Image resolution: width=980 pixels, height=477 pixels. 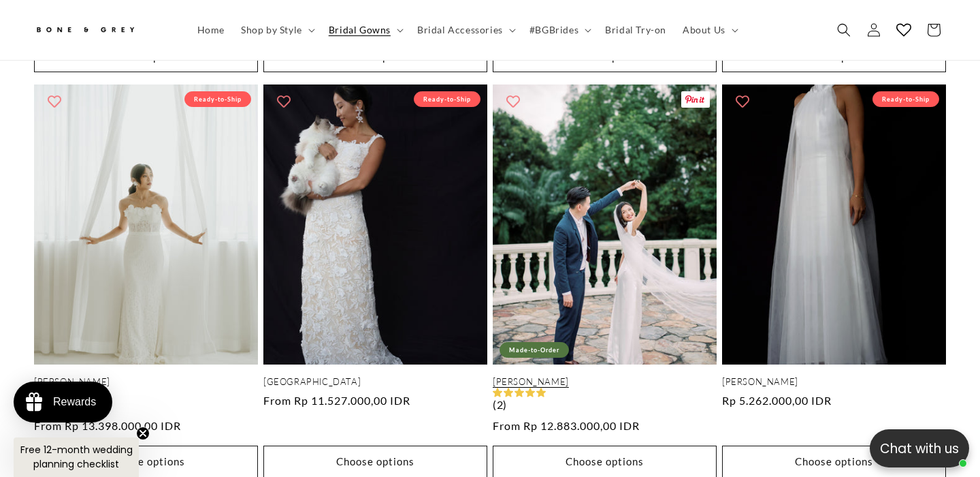 I want to click on img: Bone and Grey Bridal, so click(x=85, y=30).